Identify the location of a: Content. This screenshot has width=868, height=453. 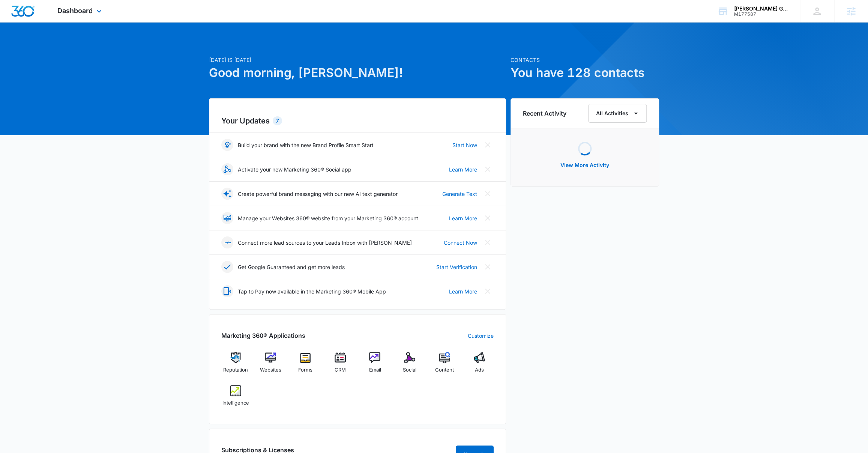
(444, 365).